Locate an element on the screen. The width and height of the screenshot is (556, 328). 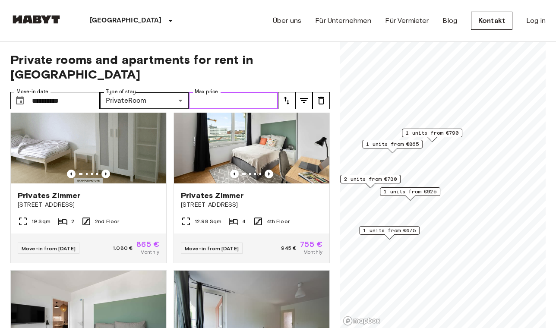
div: PrivateRoom is located at coordinates (144, 101).